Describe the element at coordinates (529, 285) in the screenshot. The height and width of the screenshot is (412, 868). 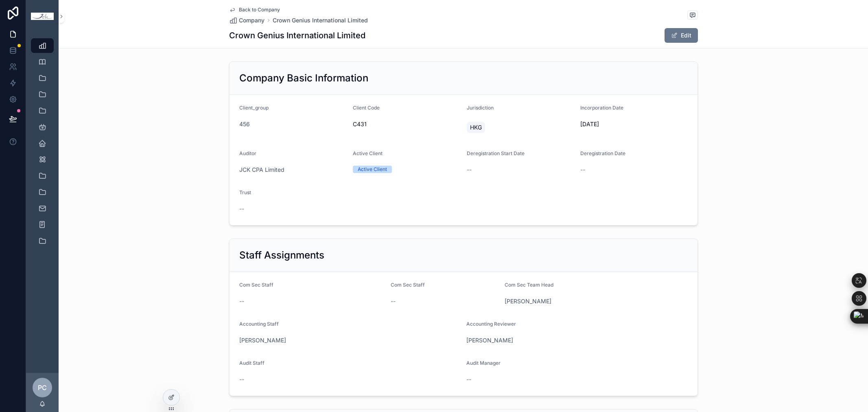
I see `span: Com Sec Team Head` at that location.